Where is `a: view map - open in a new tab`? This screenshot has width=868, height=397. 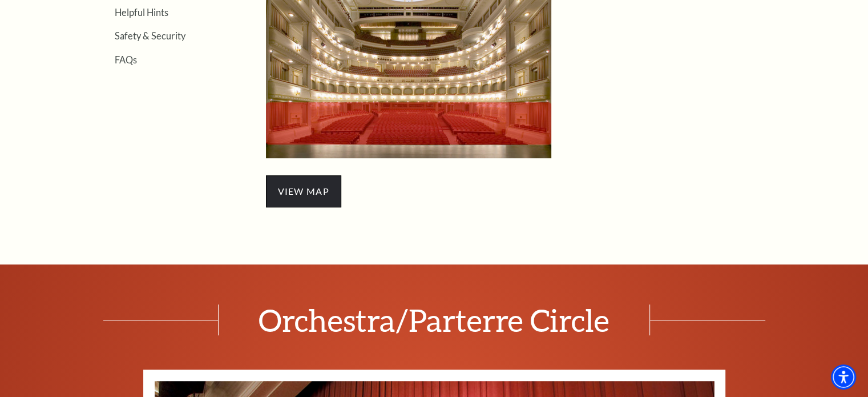
a: view map - open in a new tab is located at coordinates (304, 190).